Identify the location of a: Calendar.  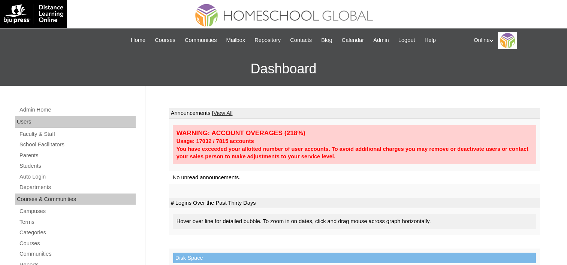
(353, 40).